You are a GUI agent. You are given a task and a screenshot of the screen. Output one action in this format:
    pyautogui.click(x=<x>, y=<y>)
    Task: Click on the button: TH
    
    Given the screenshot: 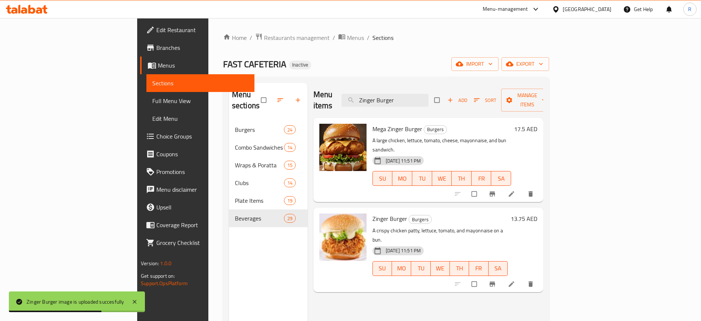 What is the action you would take?
    pyautogui.click(x=462, y=178)
    